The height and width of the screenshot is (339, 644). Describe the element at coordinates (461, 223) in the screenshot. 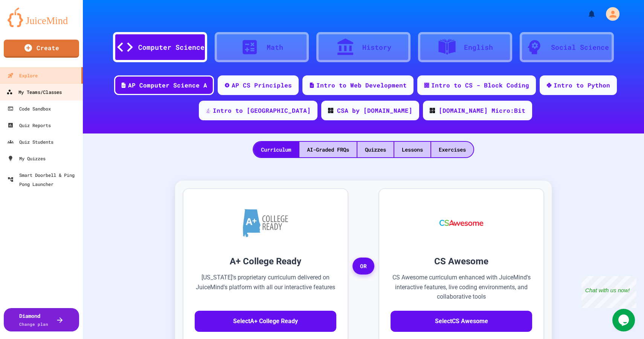

I see `img: CS Awesome` at that location.